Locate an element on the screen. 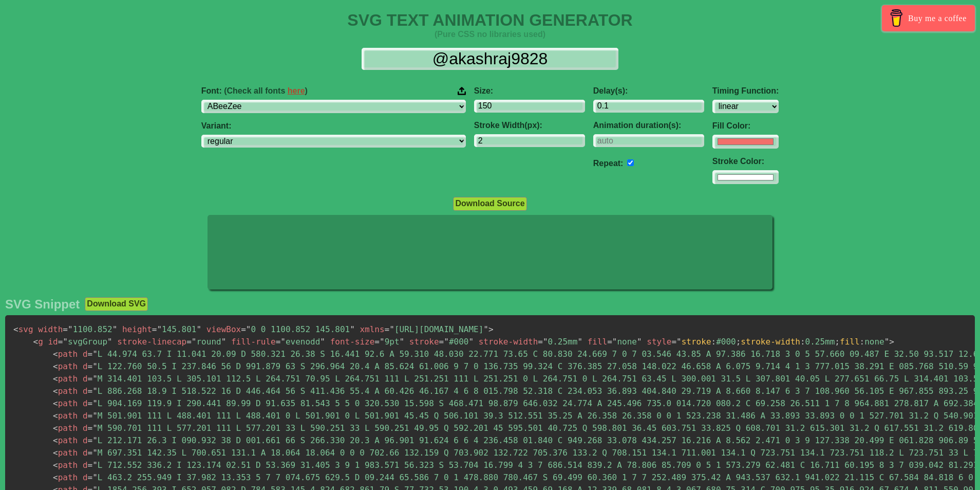 This screenshot has width=980, height=490. input: 0.1s is located at coordinates (649, 106).